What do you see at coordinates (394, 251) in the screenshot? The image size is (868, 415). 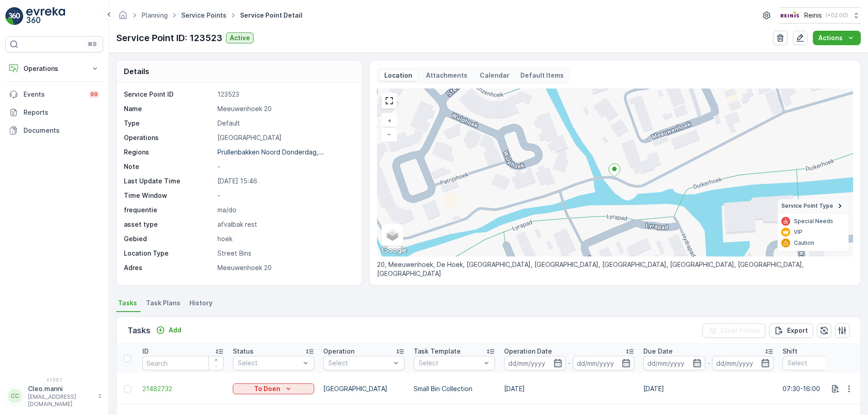 I see `img: Google` at bounding box center [394, 251].